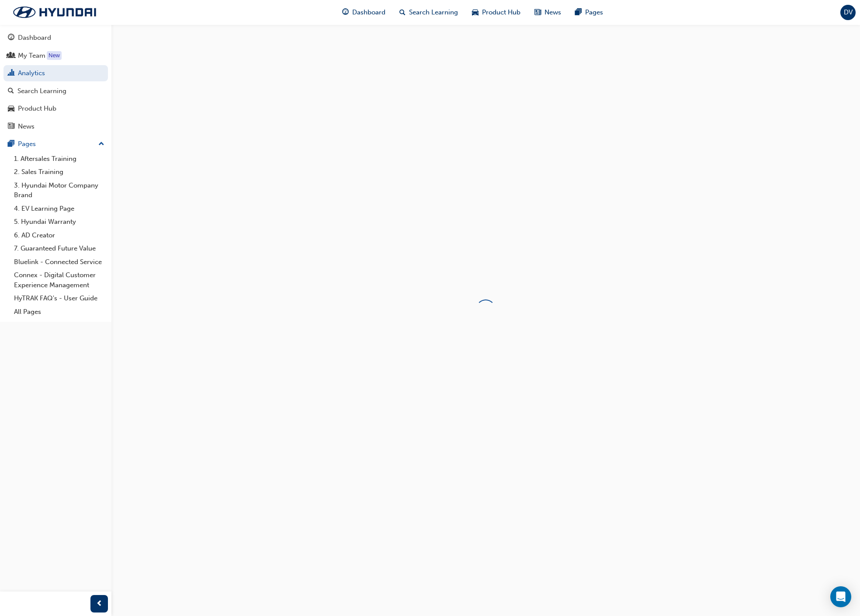  I want to click on div: Product Hub, so click(37, 108).